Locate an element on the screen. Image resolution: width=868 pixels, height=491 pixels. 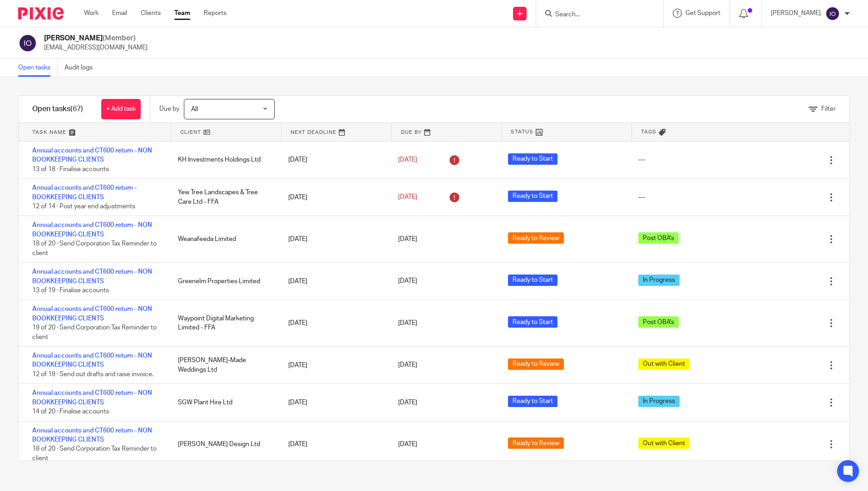
a: Email is located at coordinates (120, 13).